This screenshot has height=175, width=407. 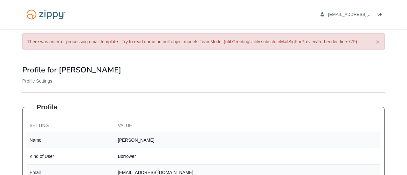 What do you see at coordinates (46, 14) in the screenshot?
I see `img: Logo` at bounding box center [46, 14].